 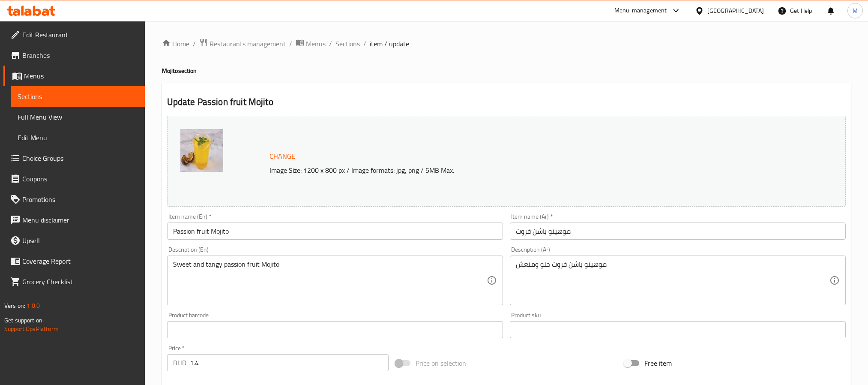 I want to click on textarea: موهيتو باشن فروت حلو ومنعش, so click(x=673, y=280).